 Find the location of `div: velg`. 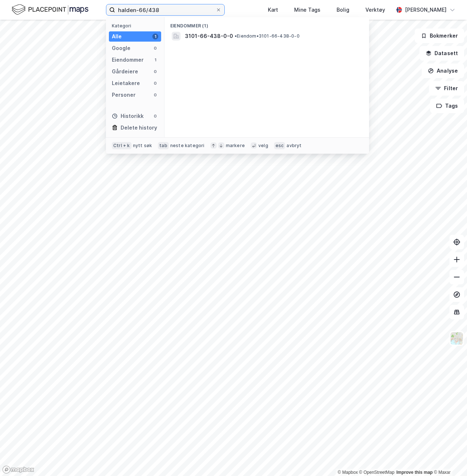

div: velg is located at coordinates (263, 145).